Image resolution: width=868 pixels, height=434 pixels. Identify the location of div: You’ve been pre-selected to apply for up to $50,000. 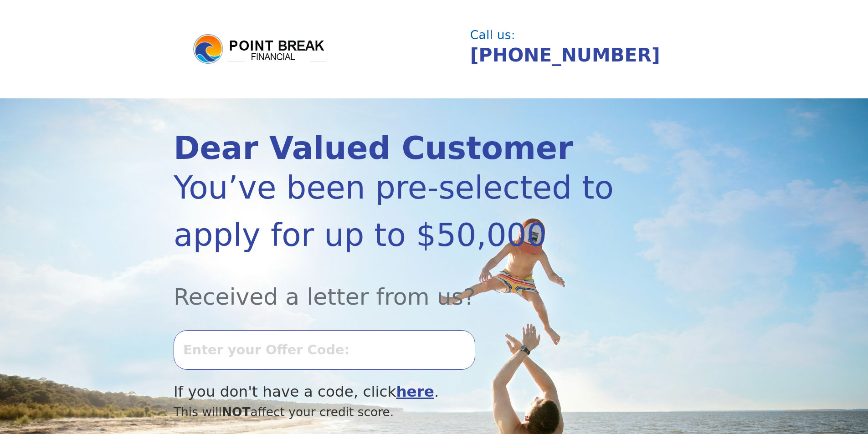
(395, 211).